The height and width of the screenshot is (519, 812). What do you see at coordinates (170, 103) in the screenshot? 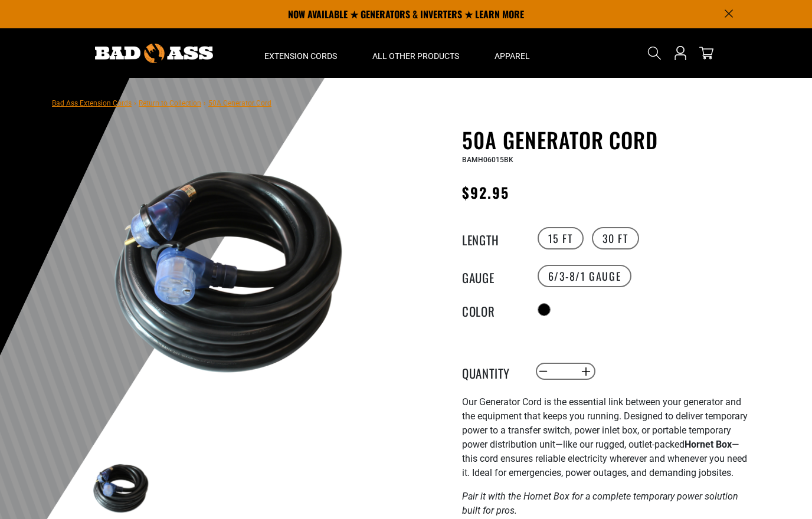
I see `a: Return to Collection` at bounding box center [170, 103].